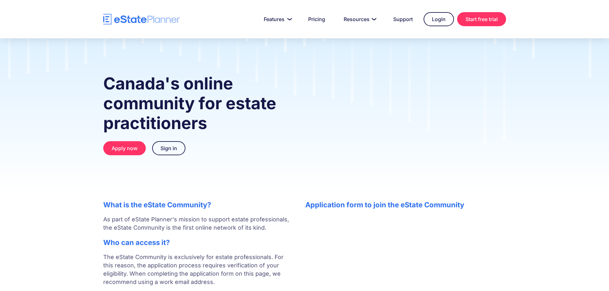 This screenshot has width=609, height=291. I want to click on a: Login, so click(439, 19).